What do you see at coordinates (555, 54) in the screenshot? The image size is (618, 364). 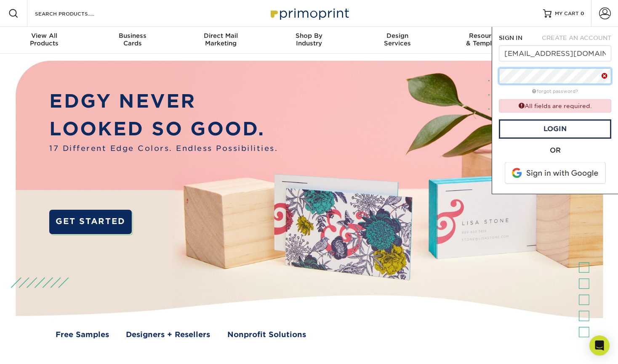 I see `input: Email` at bounding box center [555, 54].